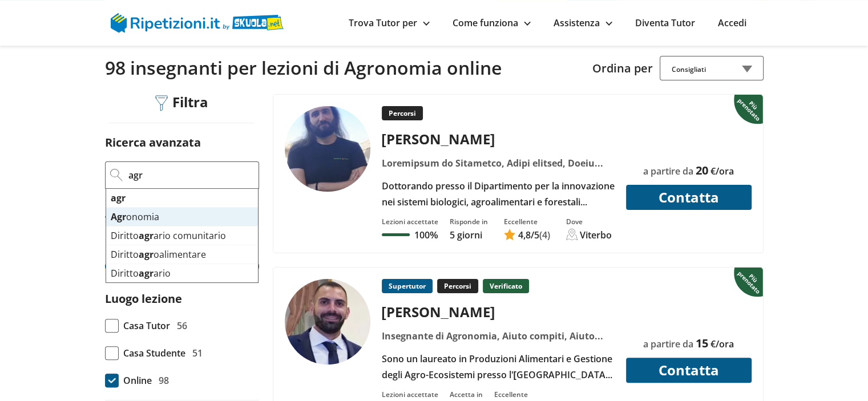 The image size is (868, 401). Describe the element at coordinates (498, 163) in the screenshot. I see `div: Loremipsum do Sitametco, Adipi elitsed, Doeiu temp, Incididuntutl, Etdolore 3, Magnaali 9, Enimad...` at that location.